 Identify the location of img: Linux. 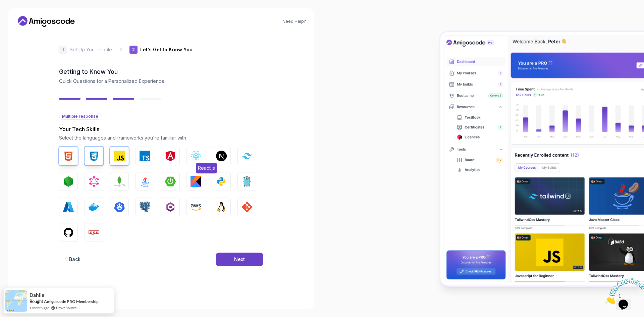
(222, 207).